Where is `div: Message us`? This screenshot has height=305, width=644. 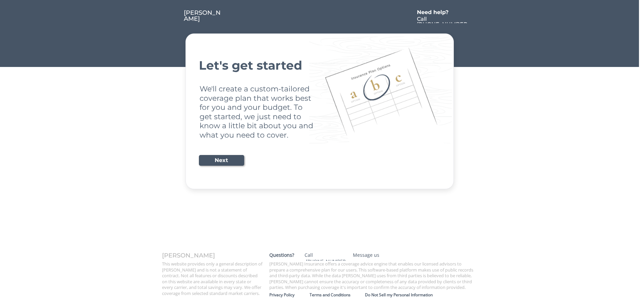
div: Message us is located at coordinates (373, 255).